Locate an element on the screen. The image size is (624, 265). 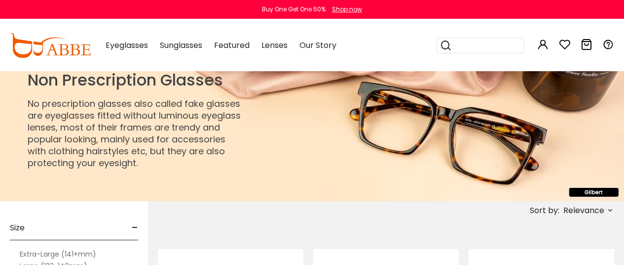
a: Shop now is located at coordinates (345, 9).